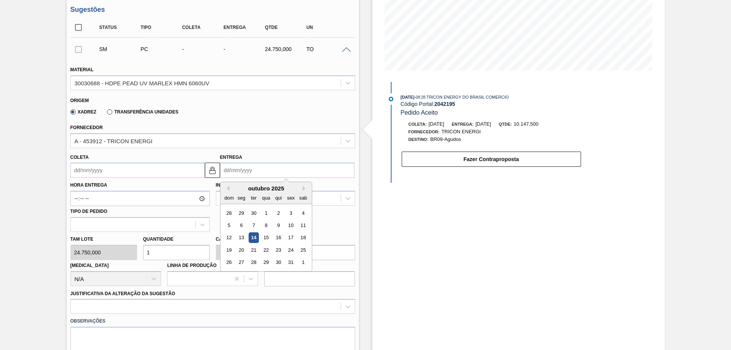  What do you see at coordinates (278, 225) in the screenshot?
I see `div: Choose quinta-feira, 9 de outubro de 2025` at bounding box center [278, 225].